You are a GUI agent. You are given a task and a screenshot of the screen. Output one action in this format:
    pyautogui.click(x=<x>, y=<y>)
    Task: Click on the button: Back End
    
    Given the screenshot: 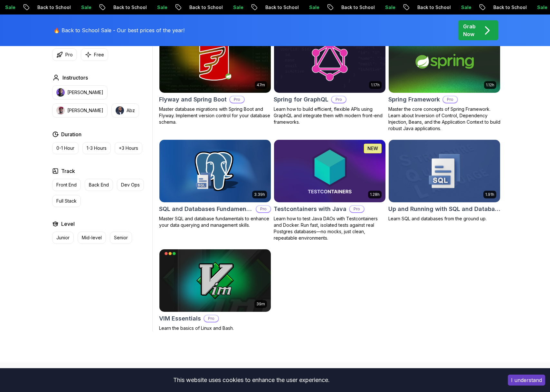 What is the action you would take?
    pyautogui.click(x=99, y=185)
    